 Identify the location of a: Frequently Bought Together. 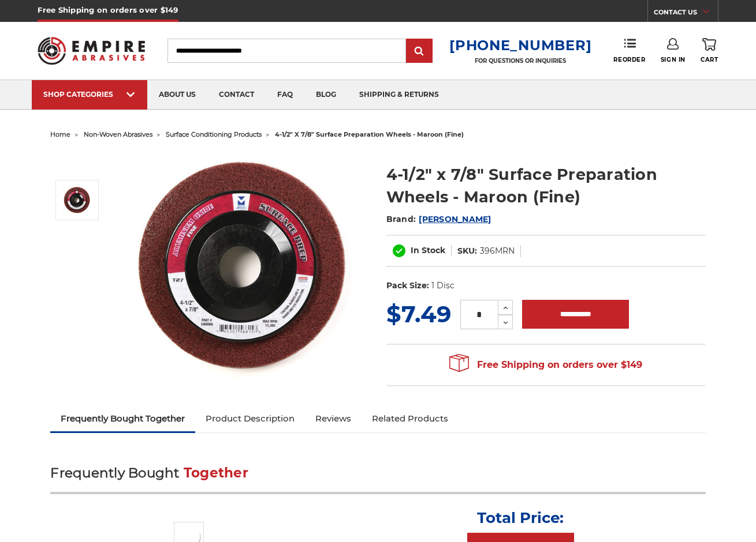
(122, 419).